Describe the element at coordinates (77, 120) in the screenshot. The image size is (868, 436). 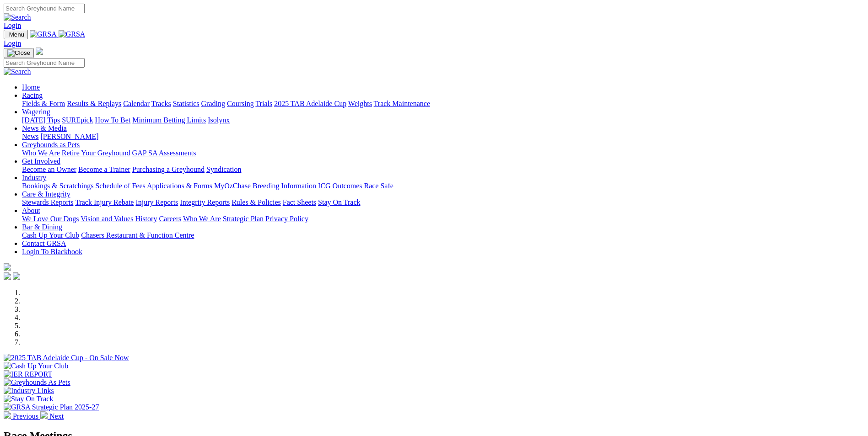
I see `a: SUREpick` at that location.